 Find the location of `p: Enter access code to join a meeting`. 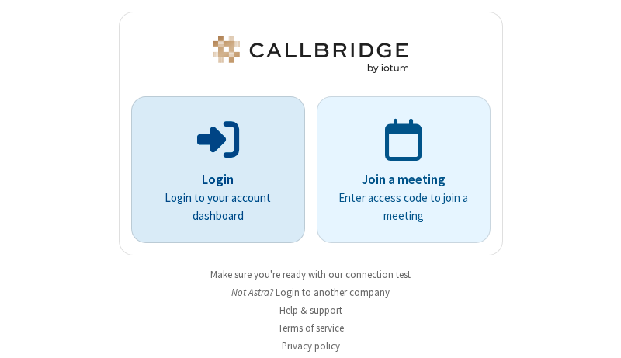

p: Enter access code to join a meeting is located at coordinates (404, 207).